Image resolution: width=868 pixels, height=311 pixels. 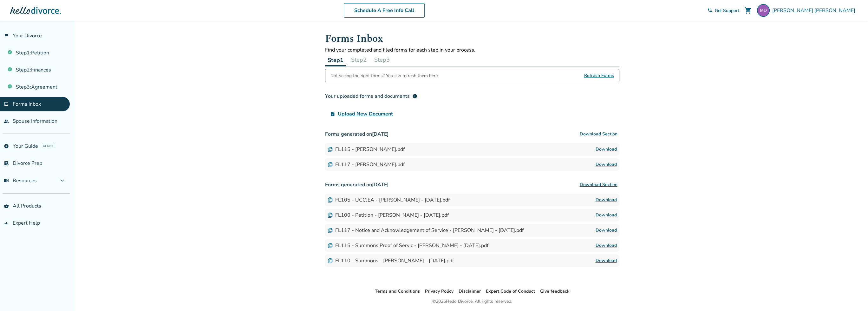 I want to click on li: Disclaimer, so click(x=470, y=291).